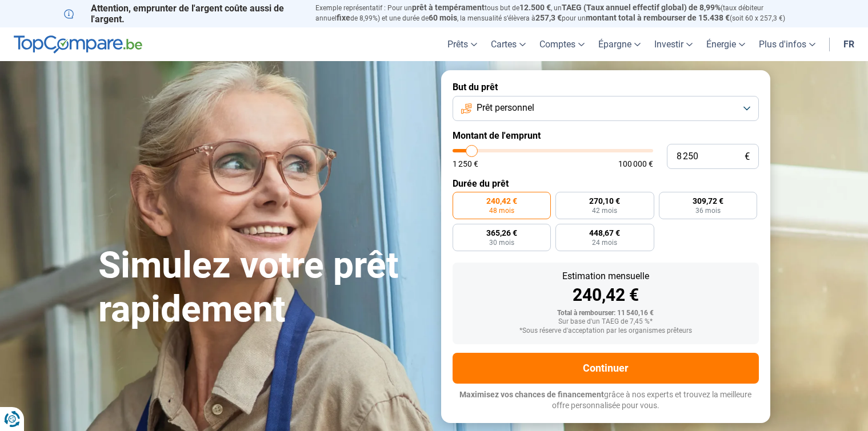 Image resolution: width=868 pixels, height=431 pixels. I want to click on label: Durée du prêt, so click(606, 183).